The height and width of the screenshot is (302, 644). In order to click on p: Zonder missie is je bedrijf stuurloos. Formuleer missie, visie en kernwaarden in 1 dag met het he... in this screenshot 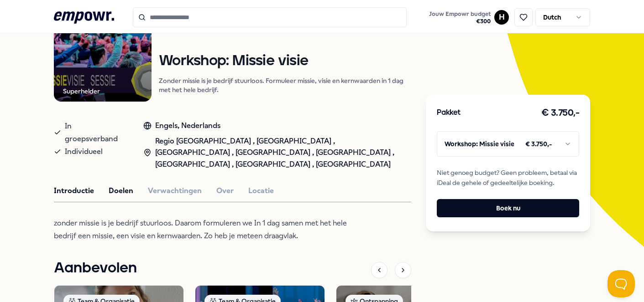, I will do `click(285, 85)`.